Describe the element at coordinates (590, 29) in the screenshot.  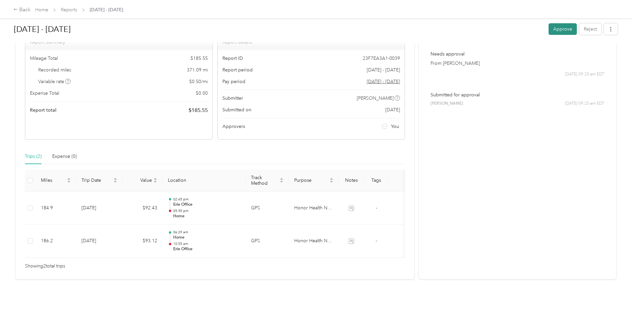
I see `button: Reject` at that location.